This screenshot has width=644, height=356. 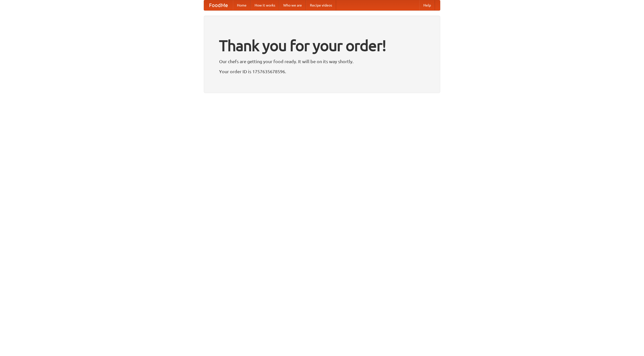 I want to click on a: How it works, so click(x=265, y=5).